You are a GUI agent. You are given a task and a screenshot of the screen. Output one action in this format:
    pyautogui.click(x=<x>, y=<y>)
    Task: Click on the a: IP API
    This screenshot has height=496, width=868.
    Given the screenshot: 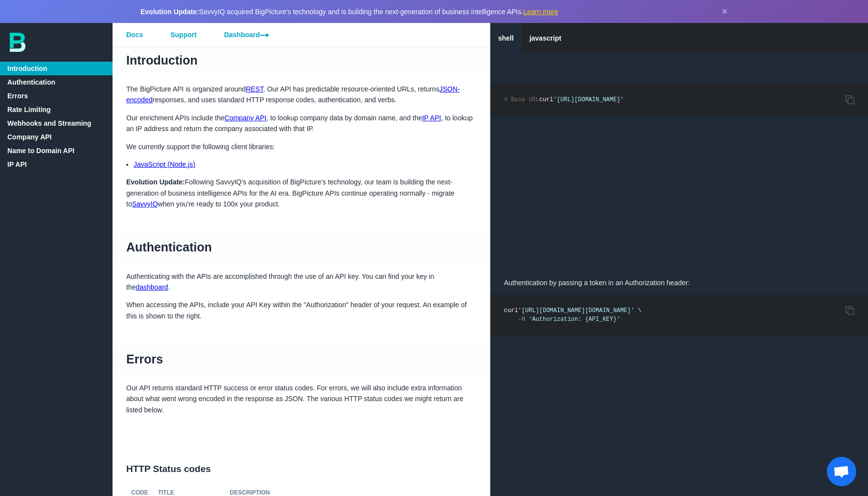 What is the action you would take?
    pyautogui.click(x=431, y=118)
    